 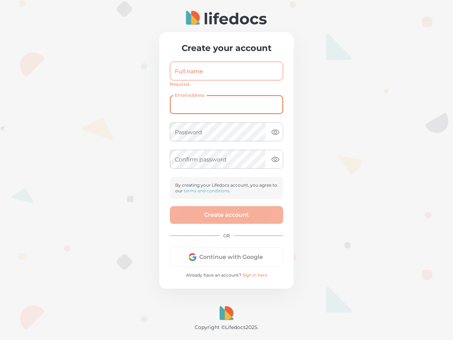 I want to click on p: Already have an account?, so click(x=227, y=275).